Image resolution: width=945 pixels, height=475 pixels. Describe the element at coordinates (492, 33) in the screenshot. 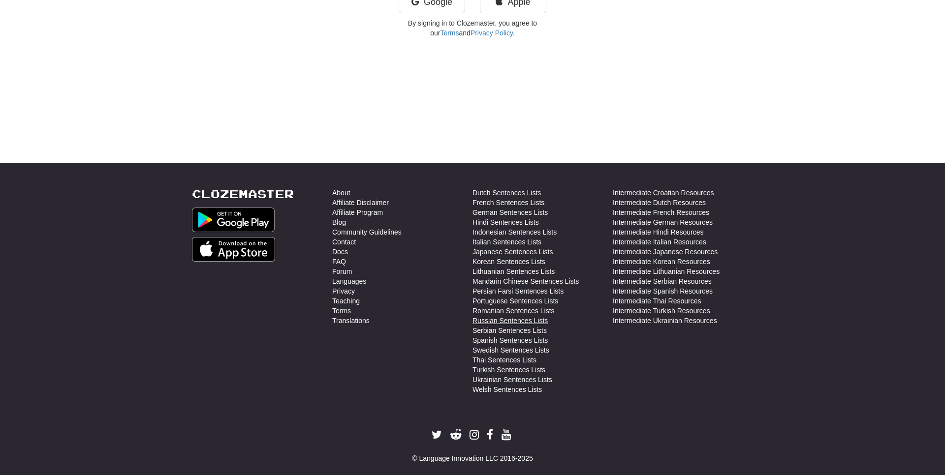

I see `a: Privacy Policy` at that location.